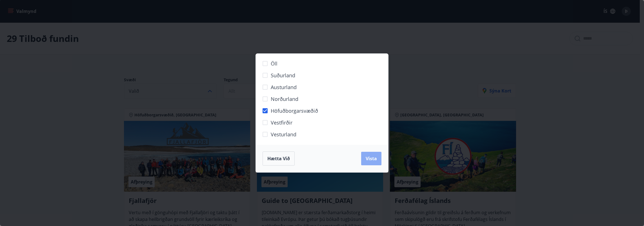  What do you see at coordinates (274, 64) in the screenshot?
I see `span: Öll` at bounding box center [274, 64].